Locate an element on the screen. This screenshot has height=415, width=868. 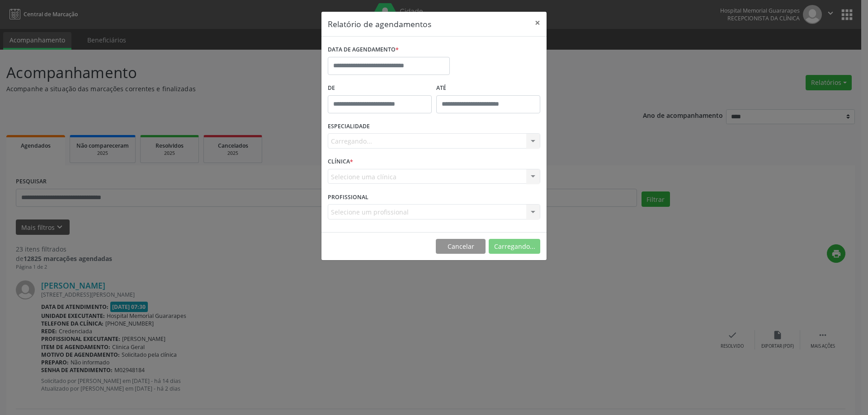
button: Carregando... is located at coordinates (514, 246).